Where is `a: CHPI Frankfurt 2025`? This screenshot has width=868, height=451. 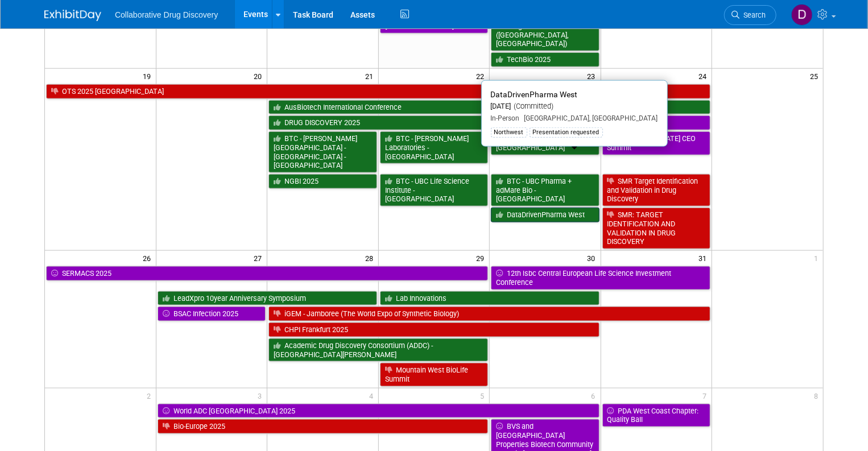
a: CHPI Frankfurt 2025 is located at coordinates (434, 330).